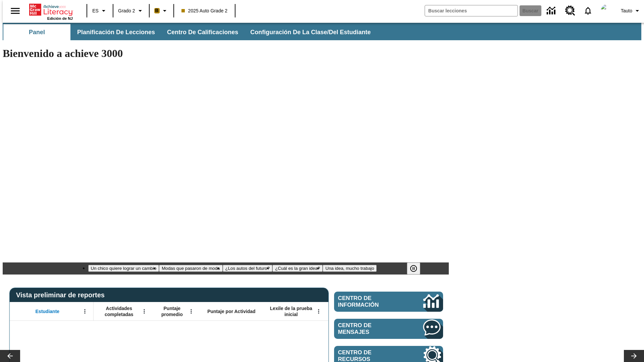  I want to click on a: Centro de mensajes, so click(388, 329).